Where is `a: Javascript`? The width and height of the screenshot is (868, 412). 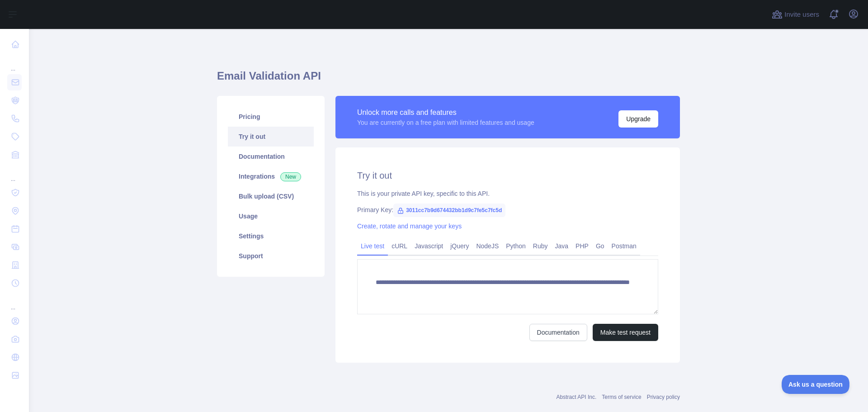
a: Javascript is located at coordinates (428, 246).